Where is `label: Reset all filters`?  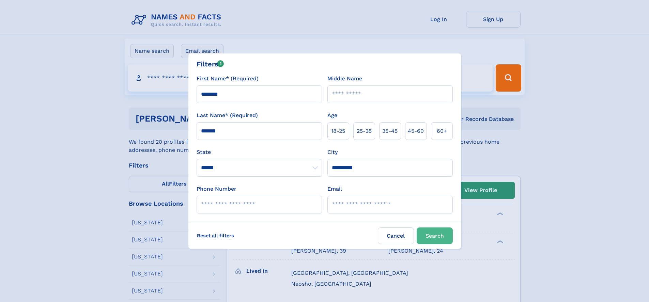 label: Reset all filters is located at coordinates (215, 236).